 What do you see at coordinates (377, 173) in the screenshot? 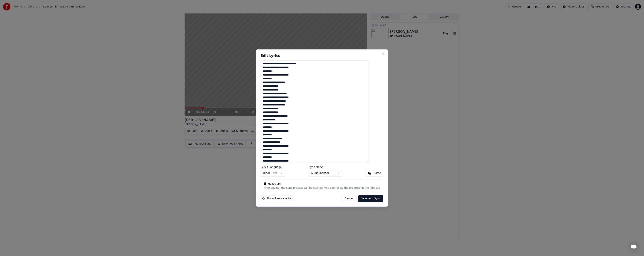
I see `div: Paste` at bounding box center [377, 173].